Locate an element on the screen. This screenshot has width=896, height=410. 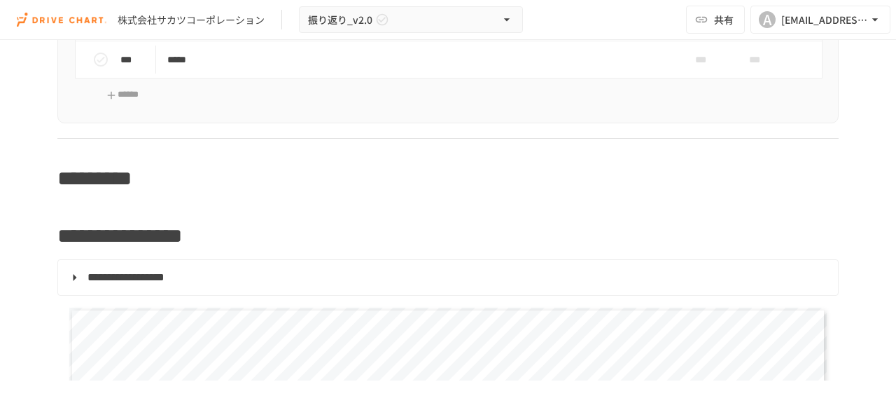
div: A is located at coordinates (767, 20).